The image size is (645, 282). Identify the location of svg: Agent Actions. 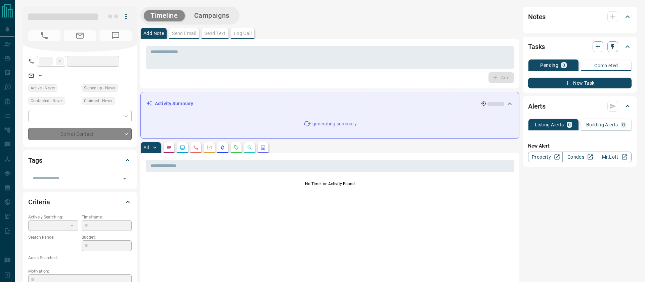
(263, 148).